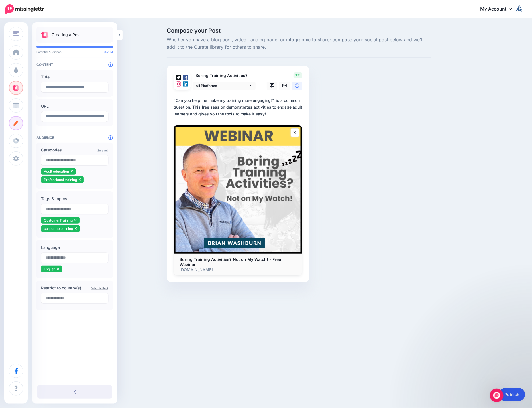 Image resolution: width=532 pixels, height=408 pixels. I want to click on p: Creating a Post, so click(66, 35).